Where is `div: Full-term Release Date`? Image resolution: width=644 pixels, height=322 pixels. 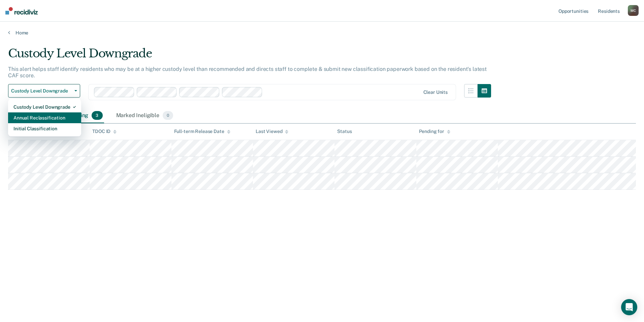
div: Full-term Release Date is located at coordinates (202, 132).